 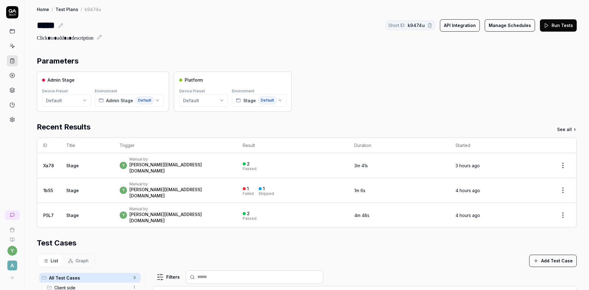 What do you see at coordinates (12, 237) in the screenshot?
I see `a: Documentation` at bounding box center [12, 237].